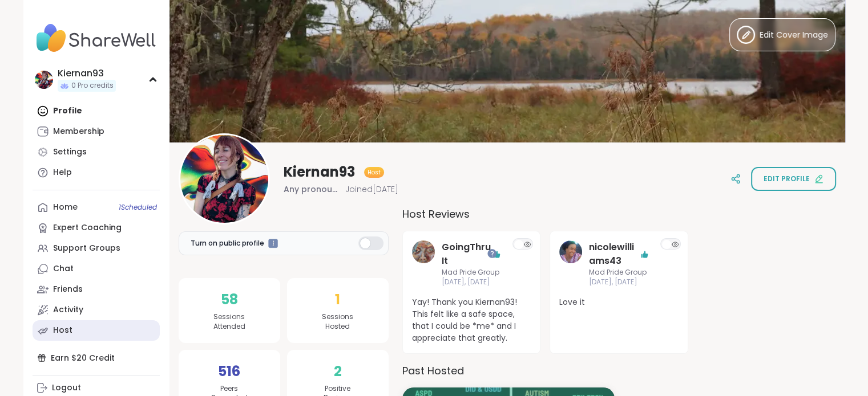 The height and width of the screenshot is (396, 868). Describe the element at coordinates (783, 35) in the screenshot. I see `button: Edit Cover Image` at that location.